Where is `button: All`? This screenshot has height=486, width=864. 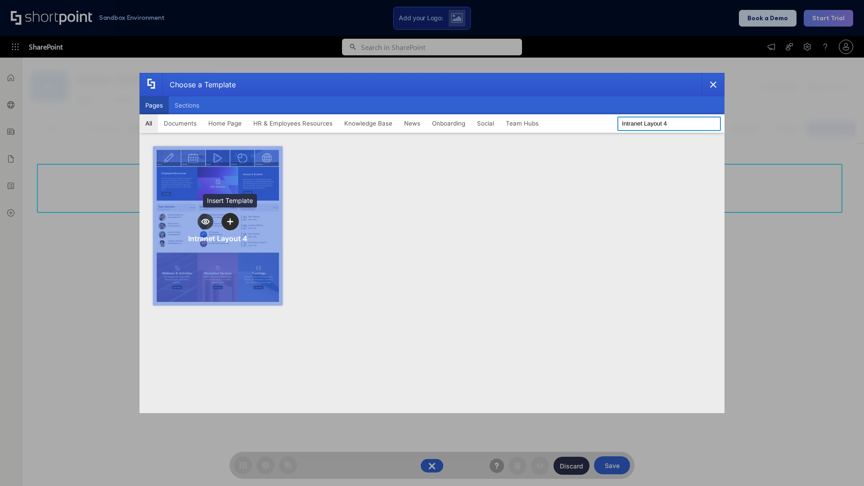 button: All is located at coordinates (148, 123).